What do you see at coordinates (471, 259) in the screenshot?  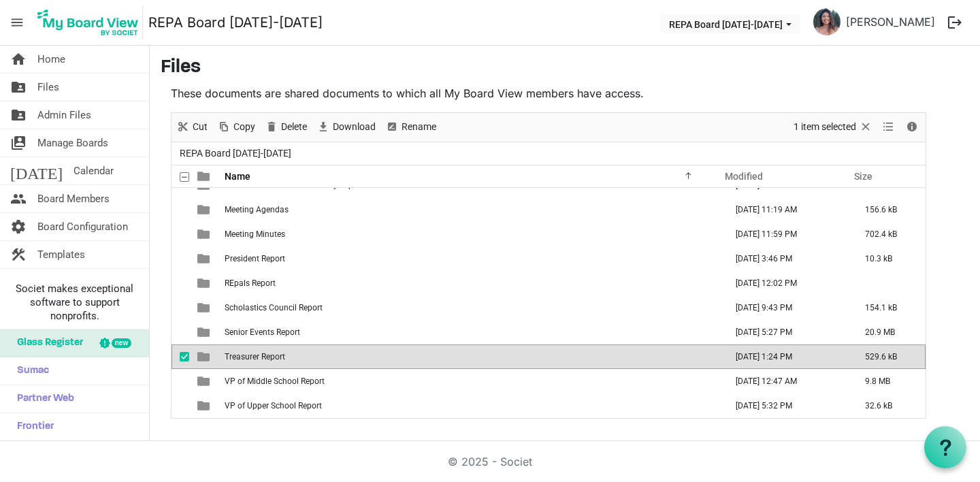 I see `td: President Report is template cell column header Name` at bounding box center [471, 259].